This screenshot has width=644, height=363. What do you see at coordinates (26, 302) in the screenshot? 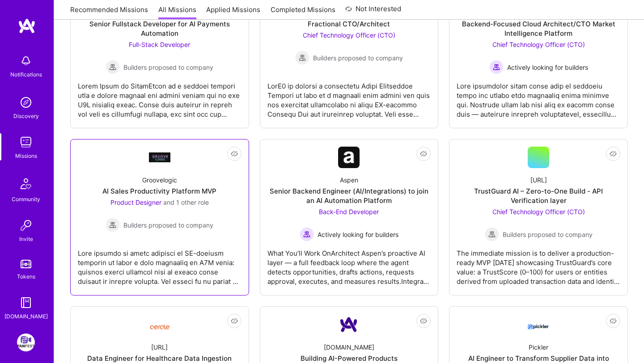
I see `img: guide book` at bounding box center [26, 302].